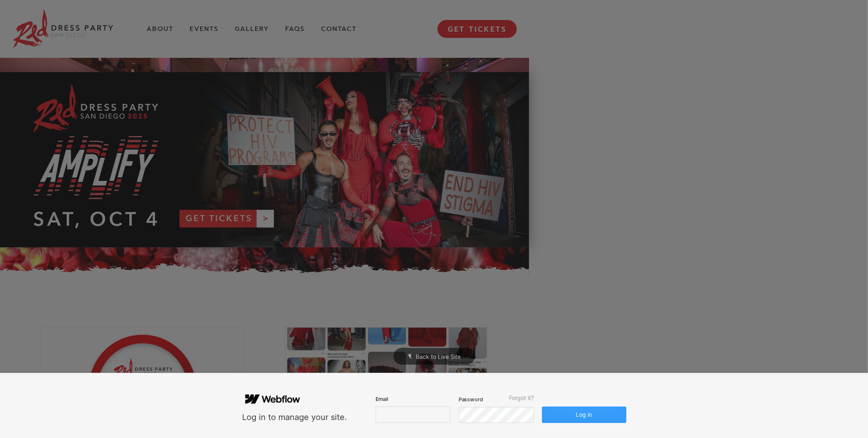  I want to click on span: Back to Live Site, so click(438, 356).